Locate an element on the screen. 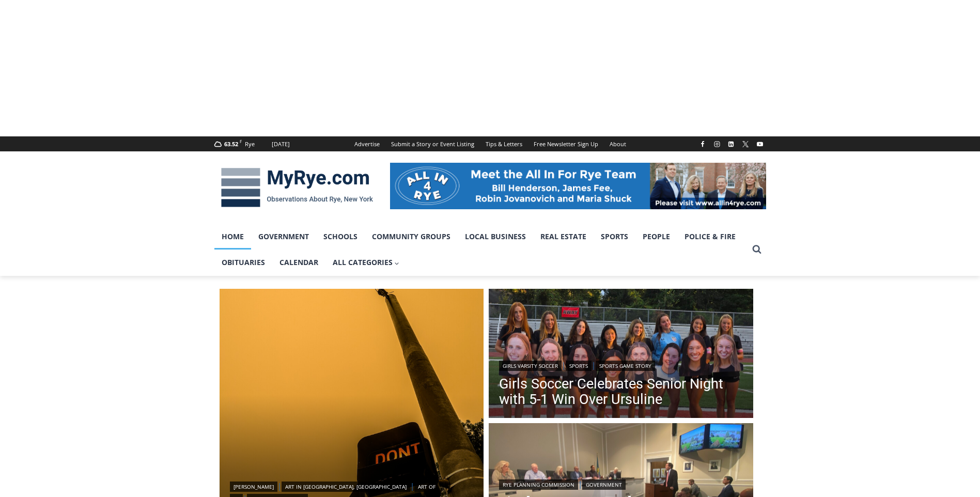  a: Free Newsletter Sign Up is located at coordinates (566, 144).